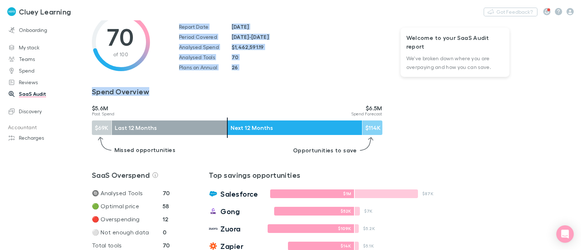 This screenshot has height=250, width=581. Describe the element at coordinates (314, 211) in the screenshot. I see `div: $52K` at that location.